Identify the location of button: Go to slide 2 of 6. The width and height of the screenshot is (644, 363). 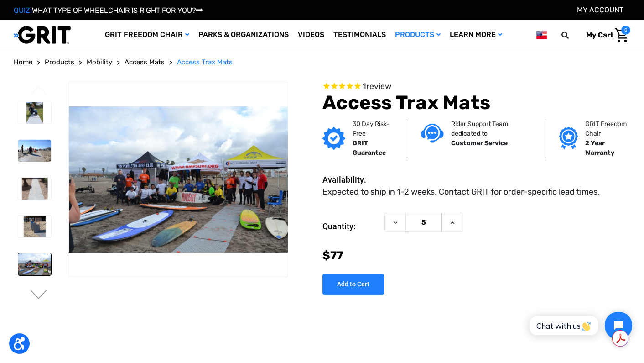
(39, 295).